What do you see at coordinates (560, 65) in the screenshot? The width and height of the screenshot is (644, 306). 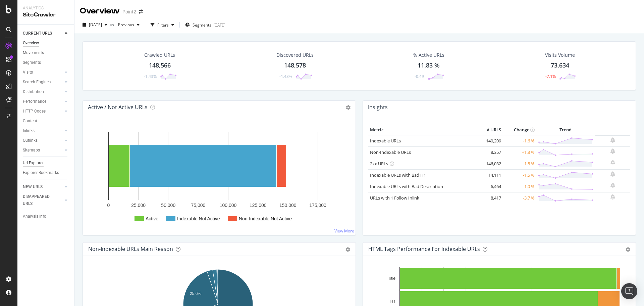 I see `div: 73,634` at bounding box center [560, 65].